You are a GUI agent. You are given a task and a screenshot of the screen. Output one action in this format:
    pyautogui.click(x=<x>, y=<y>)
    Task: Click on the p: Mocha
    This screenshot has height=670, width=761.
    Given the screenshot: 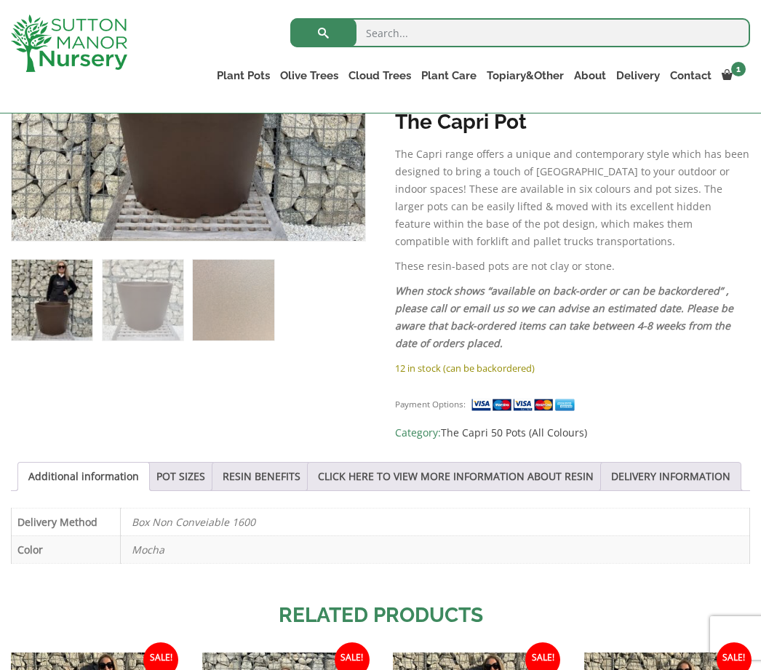 What is the action you would take?
    pyautogui.click(x=435, y=549)
    